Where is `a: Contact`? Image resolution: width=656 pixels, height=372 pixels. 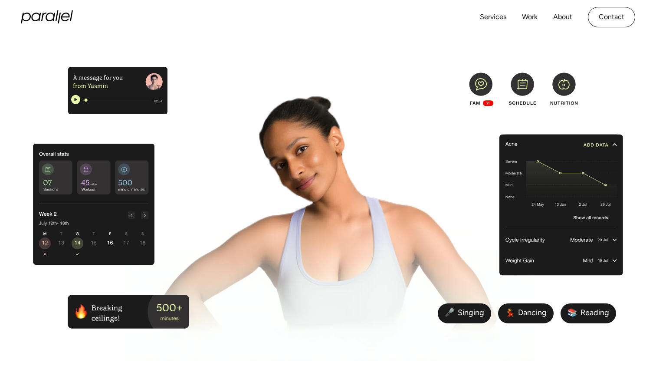
a: Contact is located at coordinates (611, 17).